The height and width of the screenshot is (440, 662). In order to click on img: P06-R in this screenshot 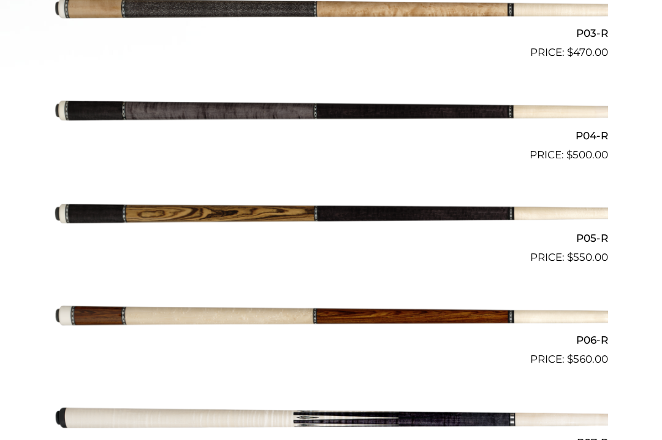, I will do `click(331, 317)`.